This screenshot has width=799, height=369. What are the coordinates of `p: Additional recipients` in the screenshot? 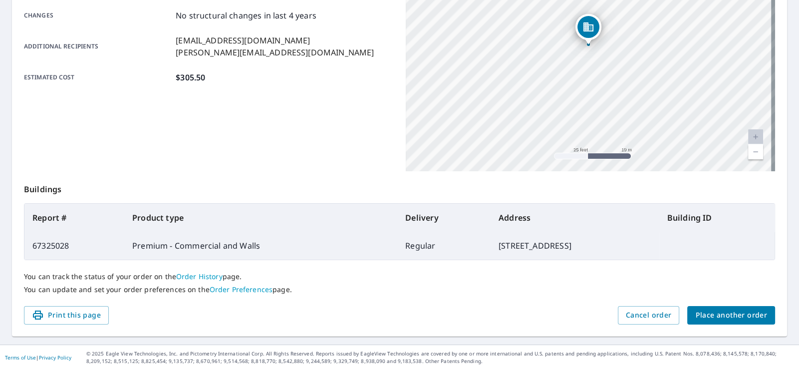 It's located at (98, 46).